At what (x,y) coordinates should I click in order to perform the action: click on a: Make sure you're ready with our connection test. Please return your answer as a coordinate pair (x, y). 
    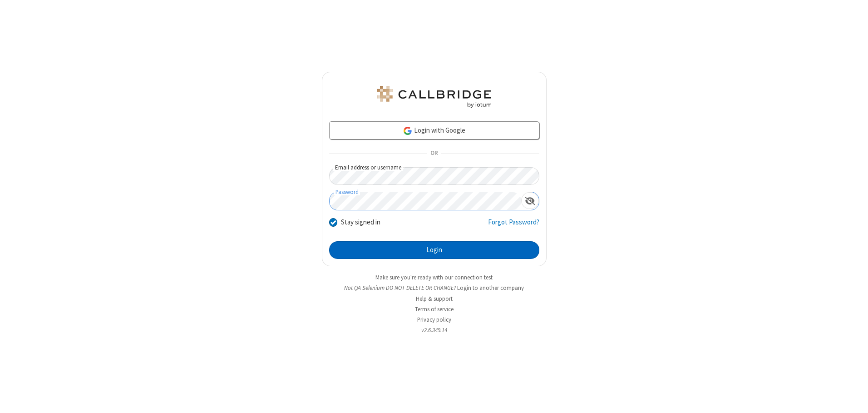
    Looking at the image, I should click on (434, 277).